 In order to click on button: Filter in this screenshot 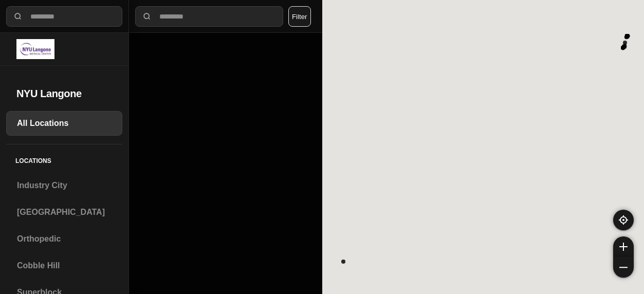, I will do `click(300, 17)`.